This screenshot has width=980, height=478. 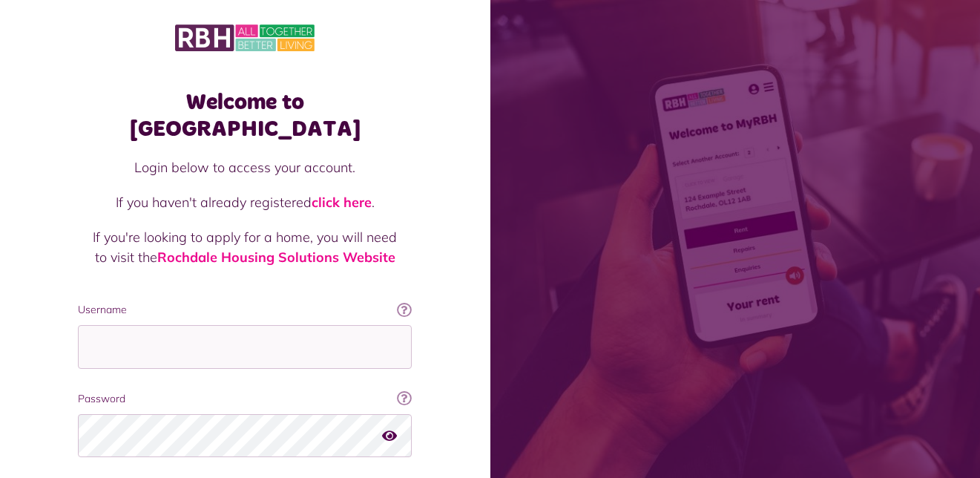 What do you see at coordinates (245, 167) in the screenshot?
I see `p: Login below to access your account.` at bounding box center [245, 167].